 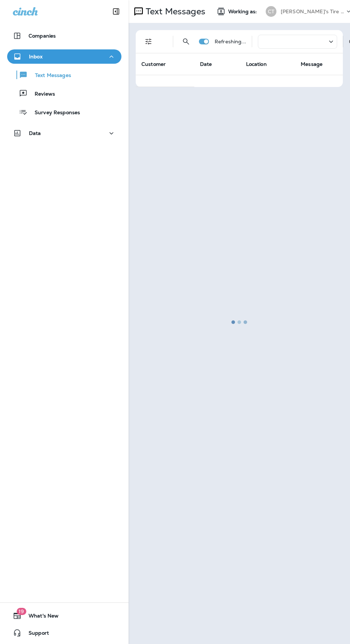 What do you see at coordinates (53, 113) in the screenshot?
I see `p: Survey Responses` at bounding box center [53, 113].